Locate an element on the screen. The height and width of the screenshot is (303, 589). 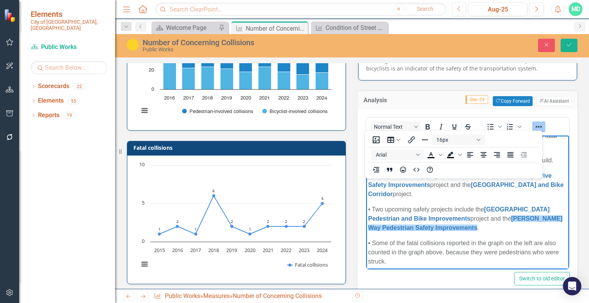
div: 55 is located at coordinates (74, 101).